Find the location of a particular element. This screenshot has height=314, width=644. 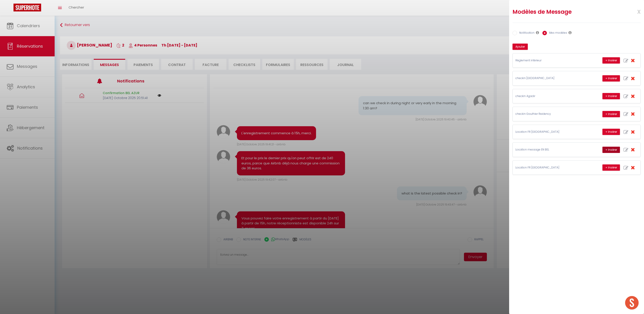

p: Location message EN BEL is located at coordinates (549, 149).